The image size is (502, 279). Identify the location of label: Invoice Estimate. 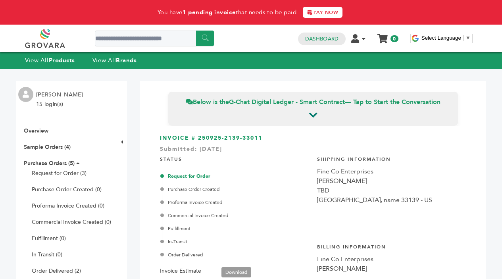
(180, 271).